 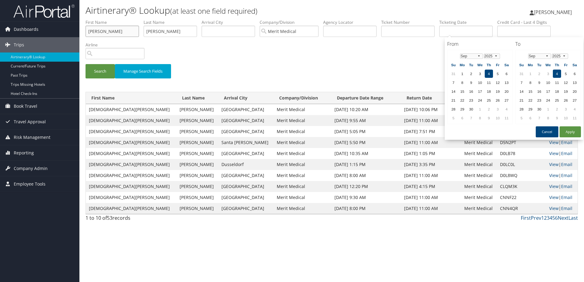 I want to click on td: 13, so click(x=575, y=83).